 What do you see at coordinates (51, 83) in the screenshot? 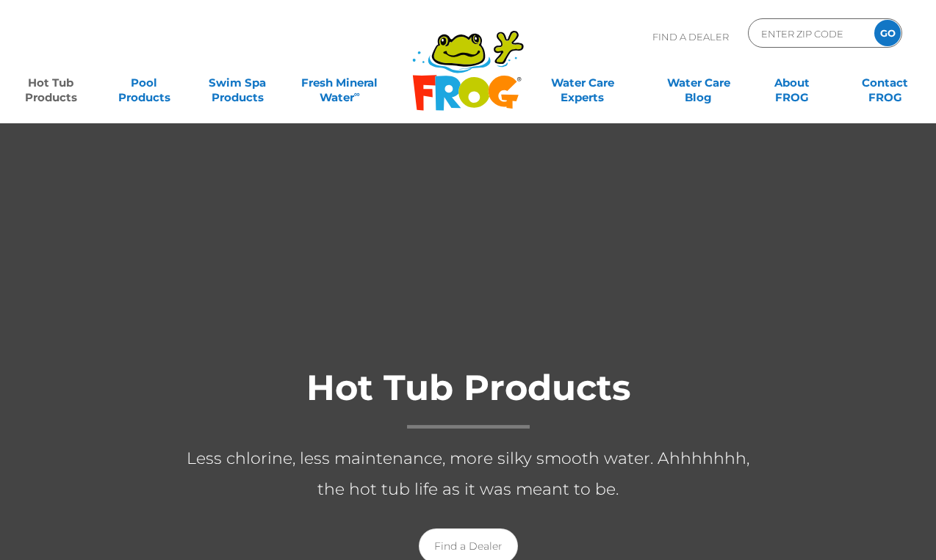
I see `a: Hot TubProducts` at bounding box center [51, 83].